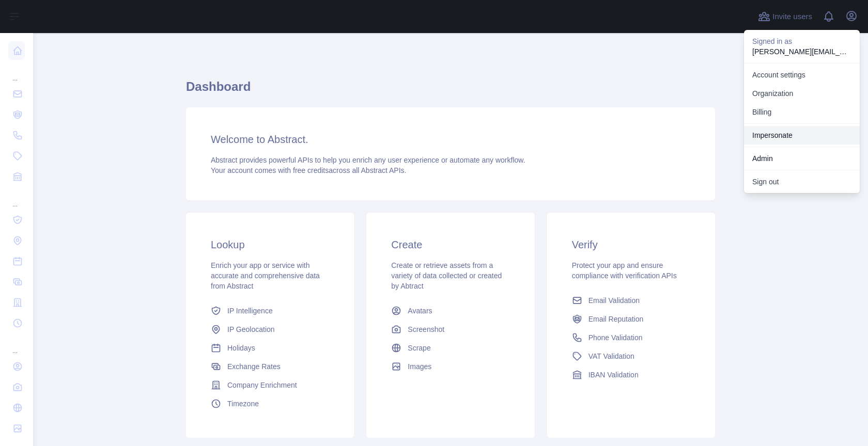 The height and width of the screenshot is (446, 868). I want to click on span: Screenshot, so click(425, 329).